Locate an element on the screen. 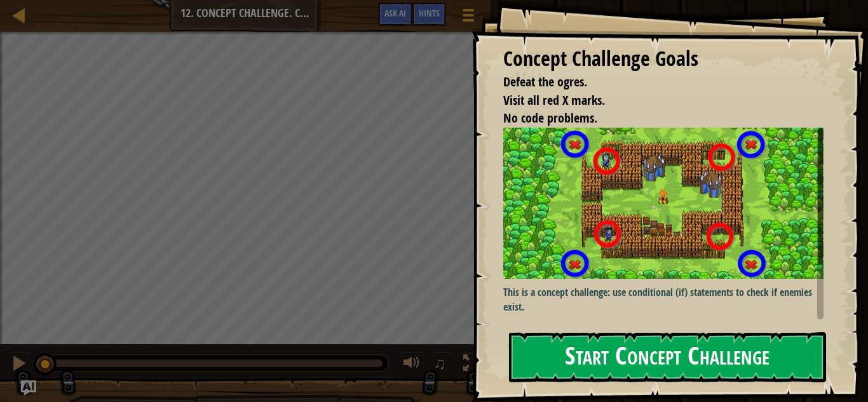 The height and width of the screenshot is (402, 868). button: Toggle fullscreen is located at coordinates (471, 365).